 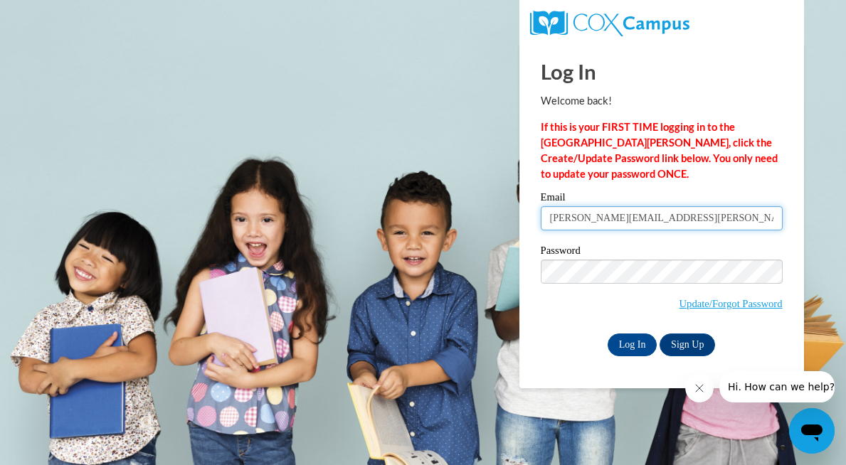 What do you see at coordinates (662, 199) in the screenshot?
I see `label: Email` at bounding box center [662, 199].